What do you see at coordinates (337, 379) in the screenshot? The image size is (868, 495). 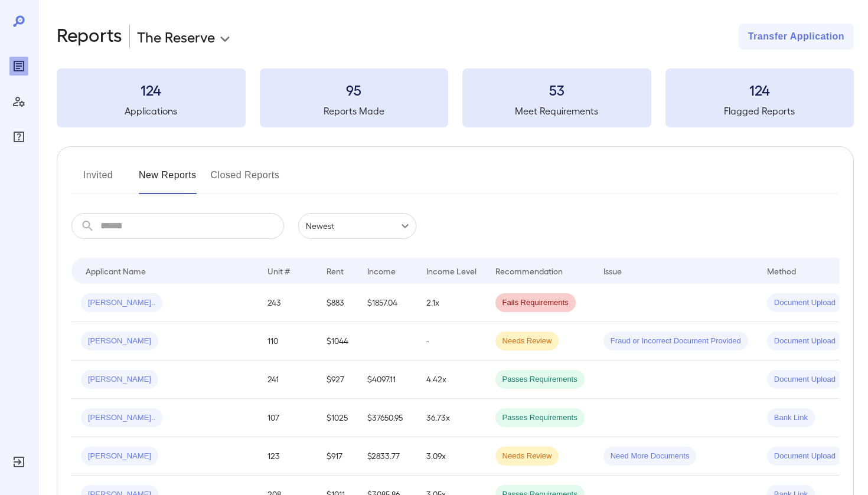 I see `td: $927` at bounding box center [337, 379].